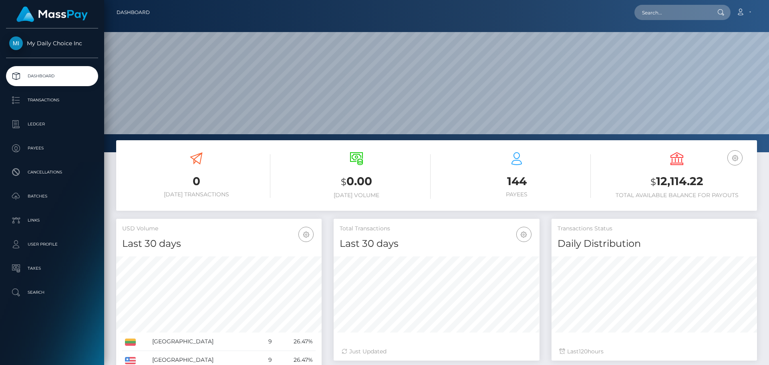 This screenshot has width=769, height=365. Describe the element at coordinates (52, 100) in the screenshot. I see `p: Transactions` at that location.